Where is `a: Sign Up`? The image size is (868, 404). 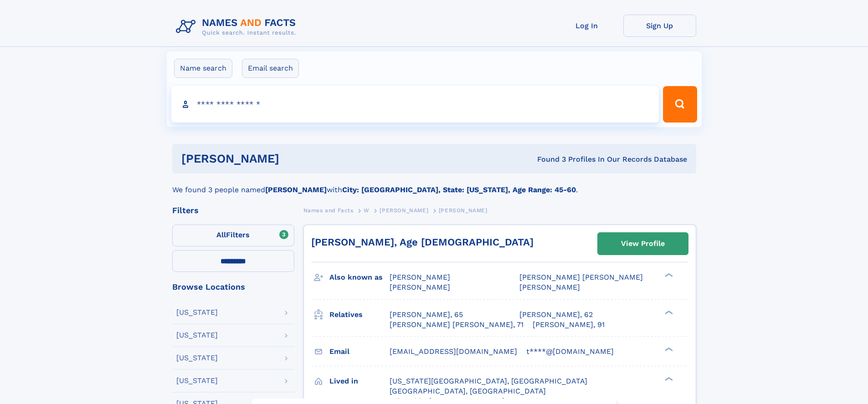 a: Sign Up is located at coordinates (660, 26).